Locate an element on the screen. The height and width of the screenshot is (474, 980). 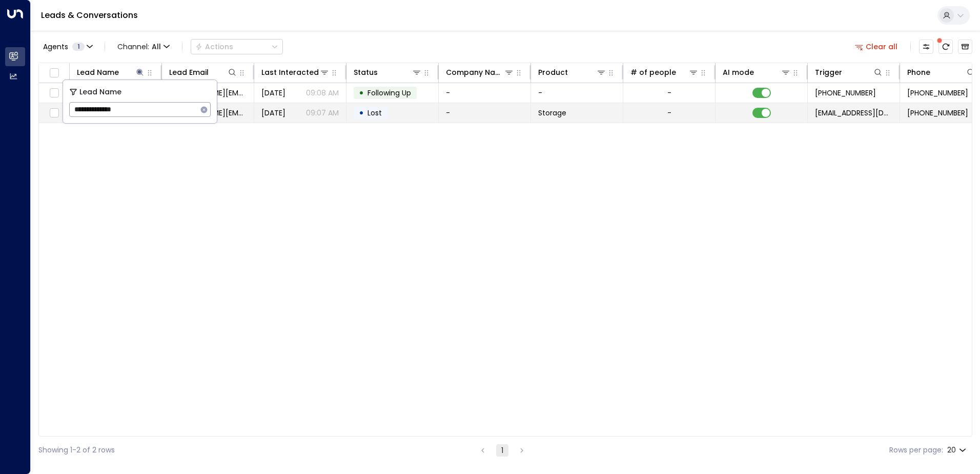
span: Agents is located at coordinates (55, 46).